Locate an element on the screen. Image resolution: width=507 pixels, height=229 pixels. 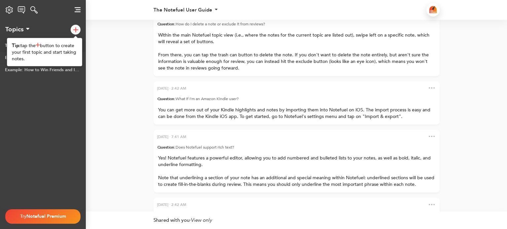
span: Notefuel Premium is located at coordinates (46, 216).